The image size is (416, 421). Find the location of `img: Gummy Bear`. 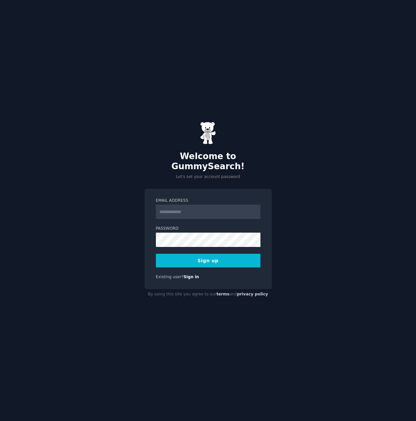

img: Gummy Bear is located at coordinates (208, 133).